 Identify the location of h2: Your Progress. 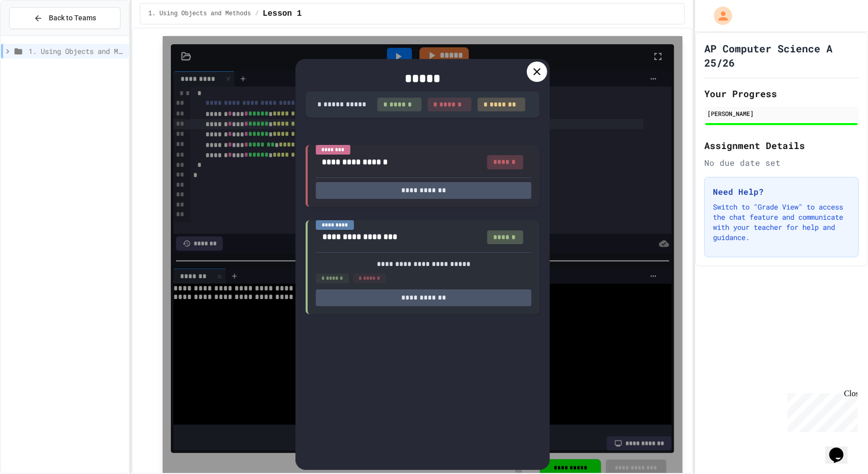
(782, 94).